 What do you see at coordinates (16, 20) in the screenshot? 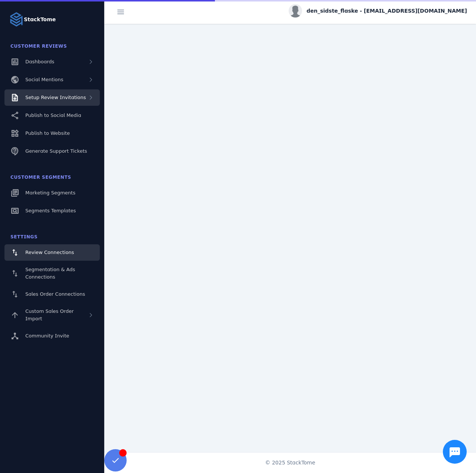
I see `img: Logo image` at bounding box center [16, 20].